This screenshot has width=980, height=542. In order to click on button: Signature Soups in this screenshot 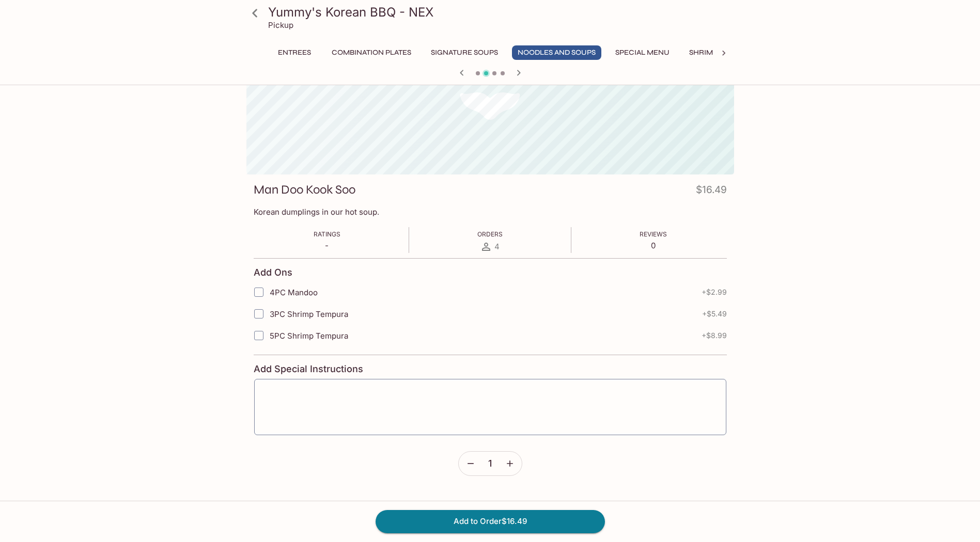, I will do `click(464, 53)`.